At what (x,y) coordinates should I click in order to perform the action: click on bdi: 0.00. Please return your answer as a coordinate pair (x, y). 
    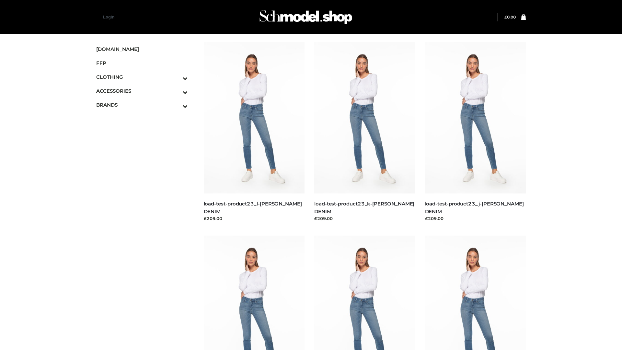
    Looking at the image, I should click on (510, 17).